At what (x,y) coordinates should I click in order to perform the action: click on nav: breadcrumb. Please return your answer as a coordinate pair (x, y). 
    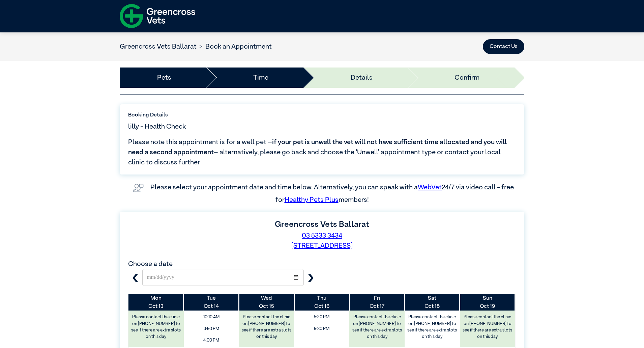
    Looking at the image, I should click on (196, 47).